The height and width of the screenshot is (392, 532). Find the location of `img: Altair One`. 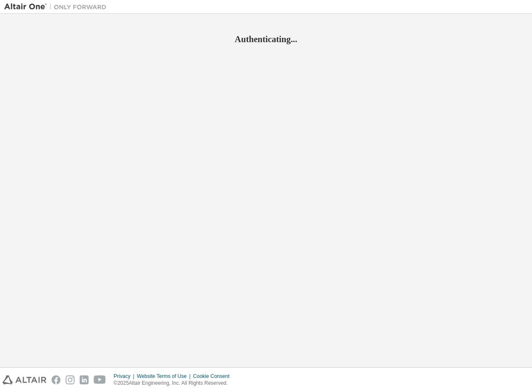

img: Altair One is located at coordinates (57, 7).